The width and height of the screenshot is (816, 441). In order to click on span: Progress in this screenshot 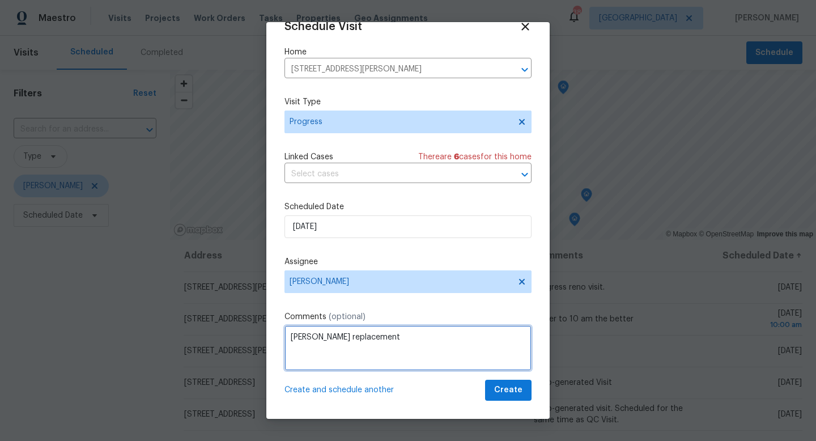, I will do `click(399, 122)`.